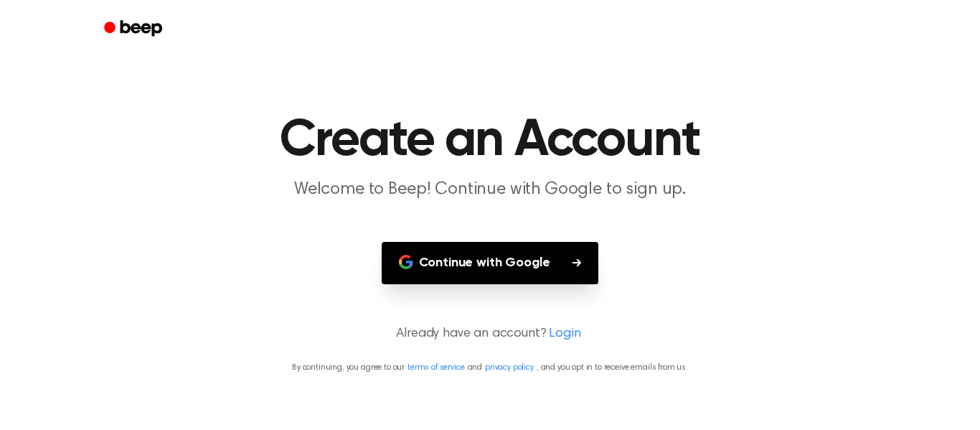  I want to click on p: By continuing, you agree to our and , and you opt in to receive emails from us., so click(490, 367).